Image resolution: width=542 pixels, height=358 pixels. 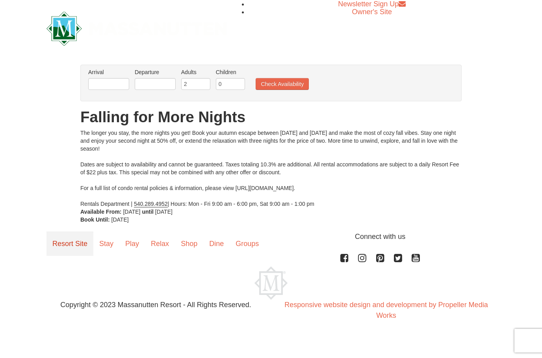 I want to click on strong: Available From:, so click(x=101, y=212).